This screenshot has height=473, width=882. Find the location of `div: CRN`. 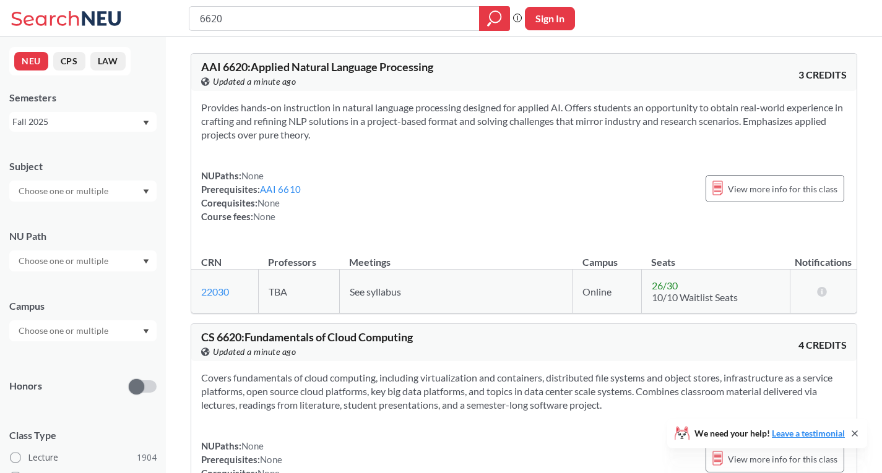

div: CRN is located at coordinates (211, 262).